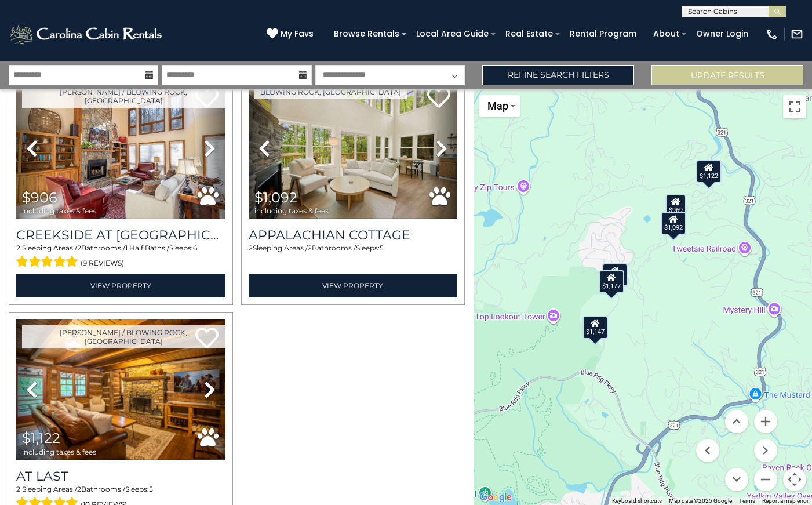 This screenshot has height=505, width=812. I want to click on button: Zoom in, so click(766, 422).